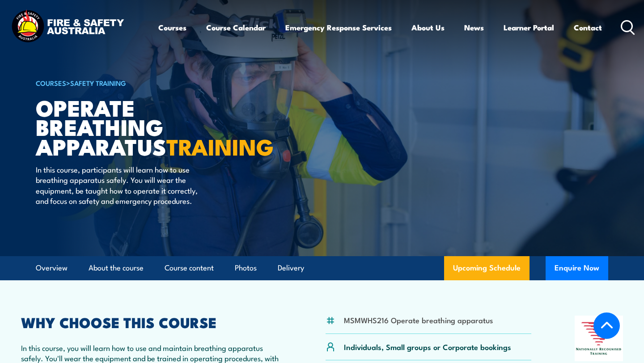 The height and width of the screenshot is (363, 644). Describe the element at coordinates (577, 268) in the screenshot. I see `button: Enquire Now` at that location.